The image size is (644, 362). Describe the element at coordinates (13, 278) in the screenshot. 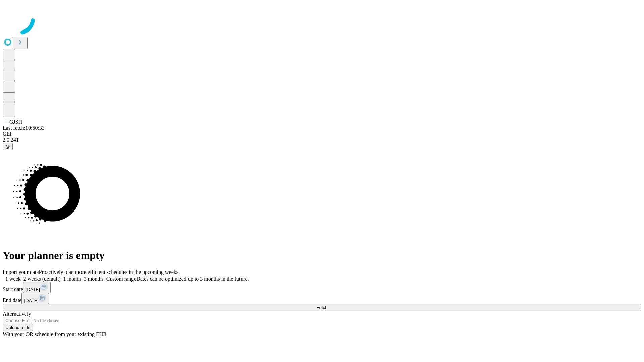

I see `span: 1 week` at that location.